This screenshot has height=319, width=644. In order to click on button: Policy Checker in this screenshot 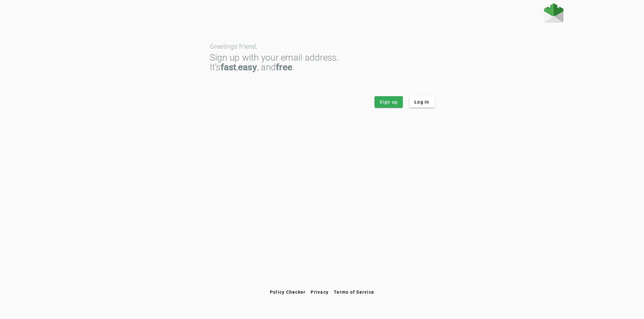, I will do `click(288, 292)`.